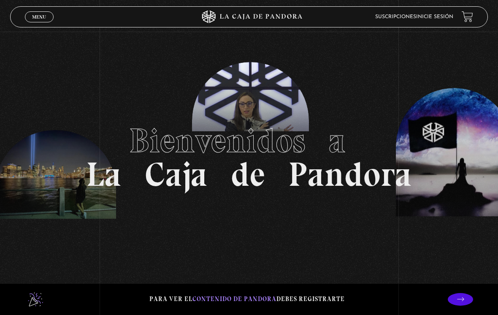  I want to click on a: View your shopping cart, so click(468, 16).